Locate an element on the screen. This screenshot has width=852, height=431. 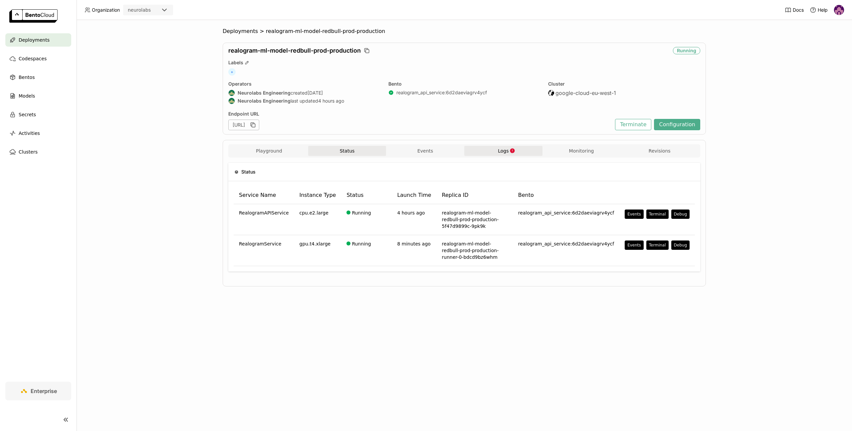
span: Secrets is located at coordinates (27, 114).